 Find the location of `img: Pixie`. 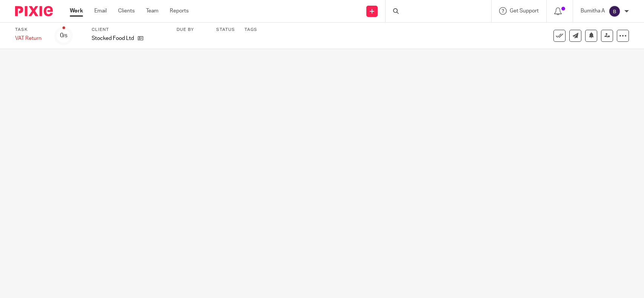

img: Pixie is located at coordinates (34, 11).